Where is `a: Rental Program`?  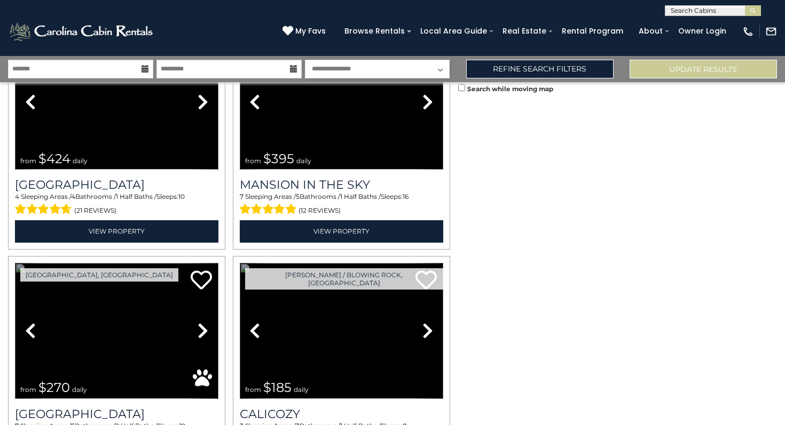 a: Rental Program is located at coordinates (592, 31).